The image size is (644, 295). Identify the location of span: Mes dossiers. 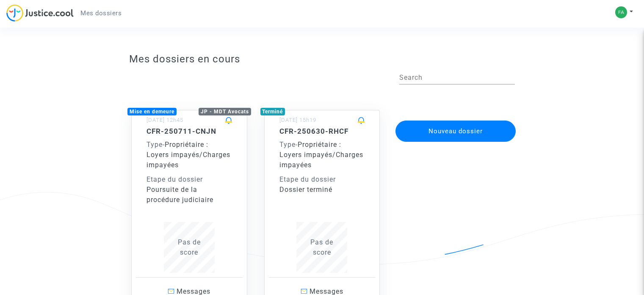
(101, 13).